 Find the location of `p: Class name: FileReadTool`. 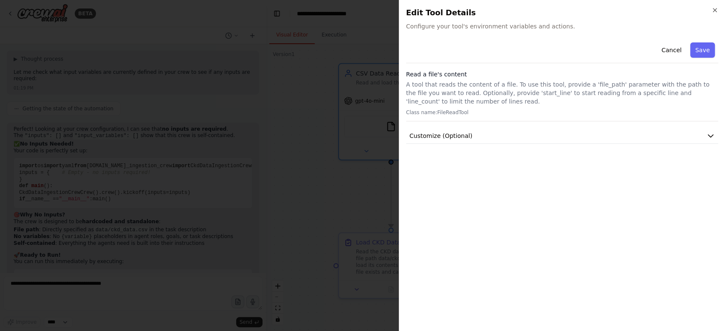

p: Class name: FileReadTool is located at coordinates (562, 113).